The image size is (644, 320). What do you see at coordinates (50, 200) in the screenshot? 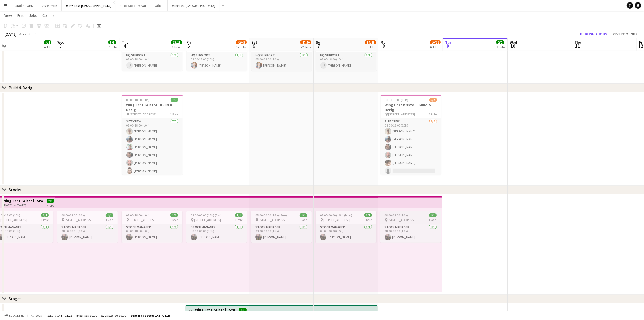
I see `span: 7/7` at bounding box center [50, 200].